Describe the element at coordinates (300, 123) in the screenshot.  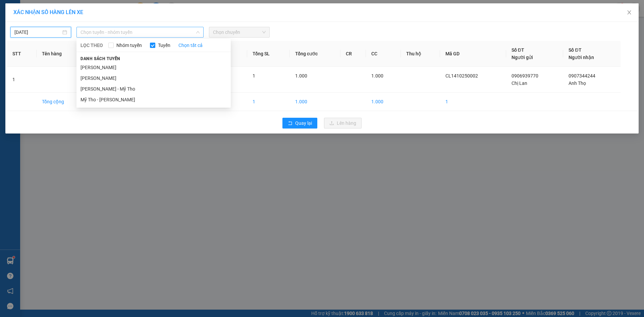
I see `button: rollbackQuay lại` at that location.